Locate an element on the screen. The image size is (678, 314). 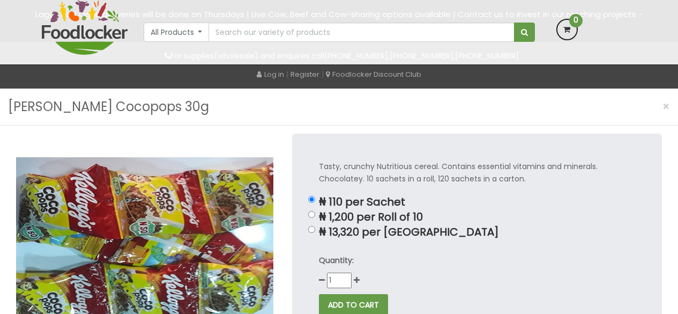
a: Foodlocker Discount Club is located at coordinates (374, 74).